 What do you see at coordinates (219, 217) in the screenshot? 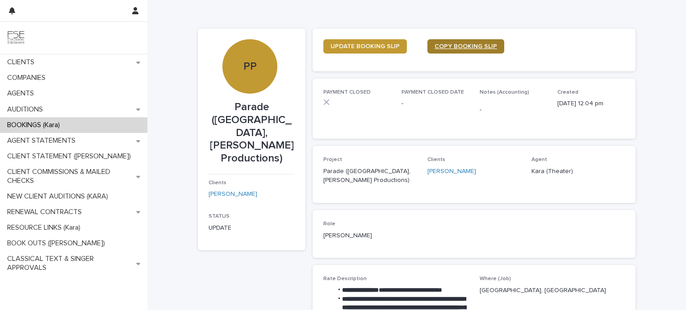
I see `span: STATUS` at bounding box center [219, 217].